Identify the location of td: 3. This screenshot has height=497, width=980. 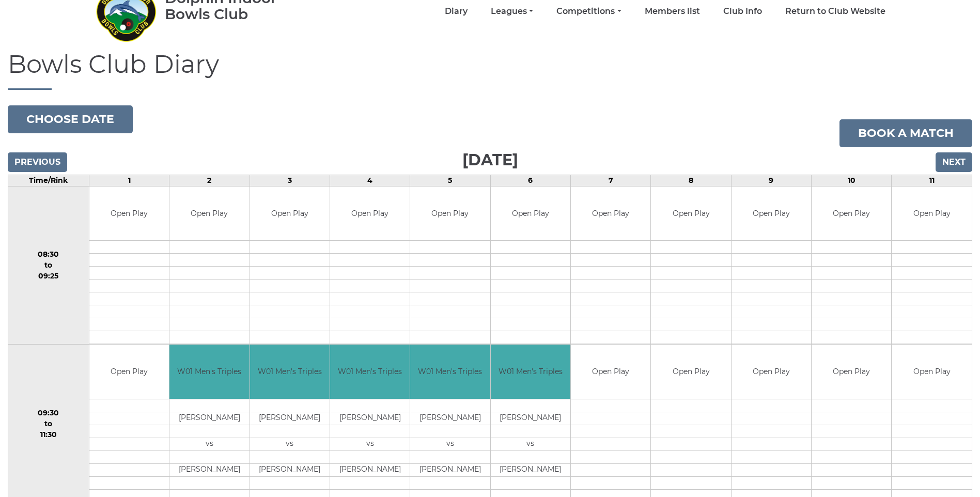
(289, 181).